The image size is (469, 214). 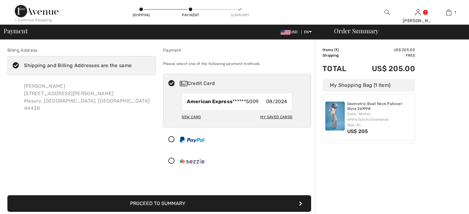 I want to click on strong: American Express, so click(x=210, y=102).